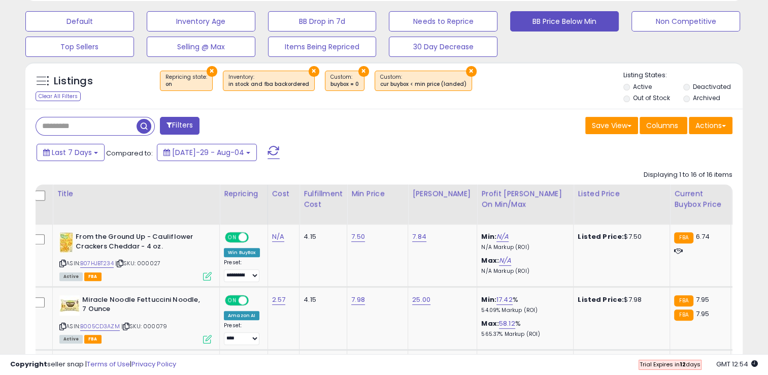 The height and width of the screenshot is (375, 768). What do you see at coordinates (620, 237) in the screenshot?
I see `div: $7.50` at bounding box center [620, 237].